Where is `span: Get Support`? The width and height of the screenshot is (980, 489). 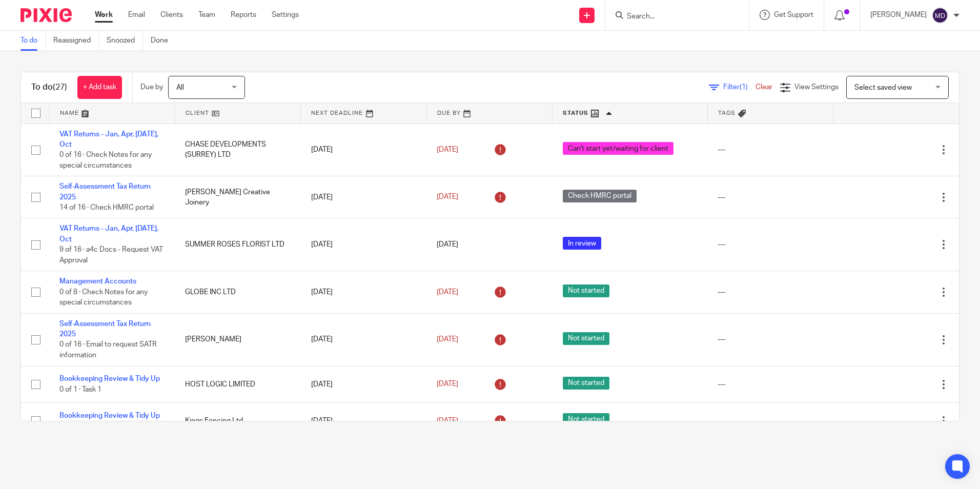
span: Get Support is located at coordinates (794, 15).